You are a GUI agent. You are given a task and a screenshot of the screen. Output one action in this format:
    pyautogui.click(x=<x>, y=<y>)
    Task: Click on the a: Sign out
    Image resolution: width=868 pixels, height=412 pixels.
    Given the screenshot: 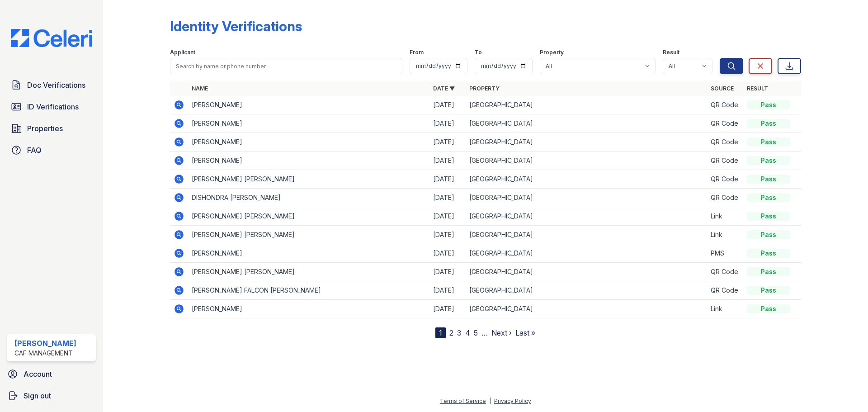 What is the action you would take?
    pyautogui.click(x=51, y=396)
    